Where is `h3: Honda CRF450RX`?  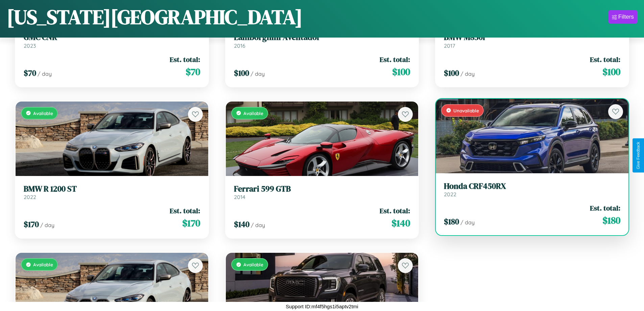
h3: Honda CRF450RX is located at coordinates (532, 186).